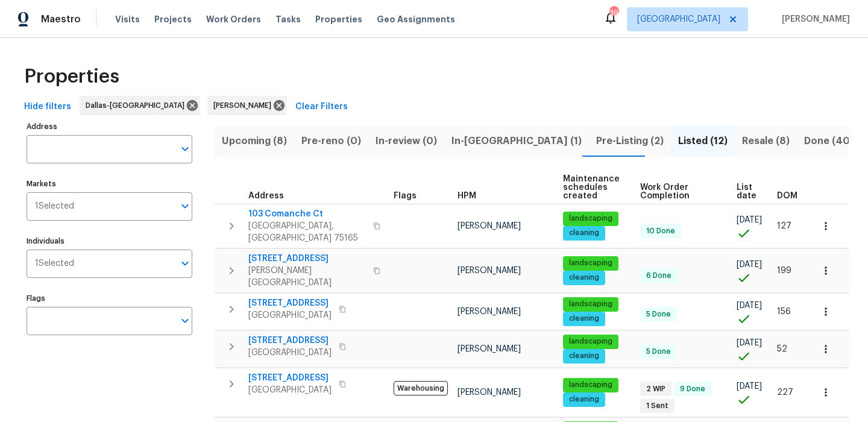 The image size is (868, 422). Describe the element at coordinates (47, 107) in the screenshot. I see `button: Hide filters` at that location.